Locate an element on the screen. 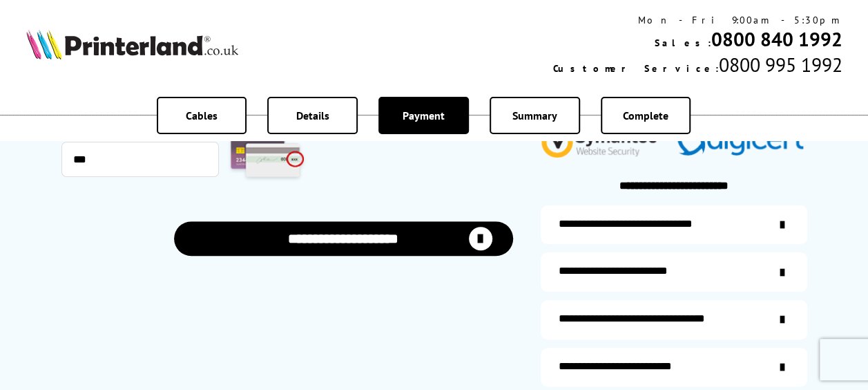 The image size is (868, 390). a: additional-ink is located at coordinates (674, 225).